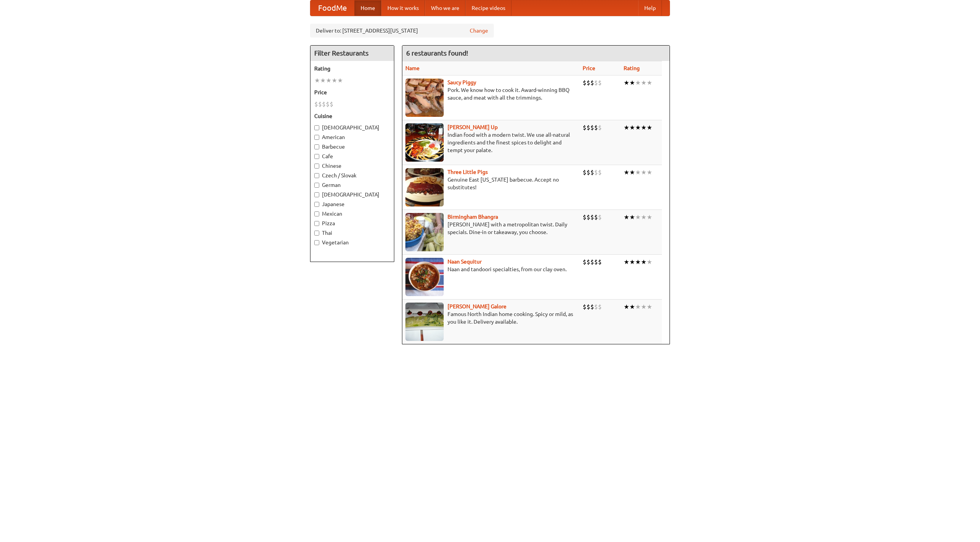 The image size is (980, 542). I want to click on label: Czech / Slovak, so click(352, 175).